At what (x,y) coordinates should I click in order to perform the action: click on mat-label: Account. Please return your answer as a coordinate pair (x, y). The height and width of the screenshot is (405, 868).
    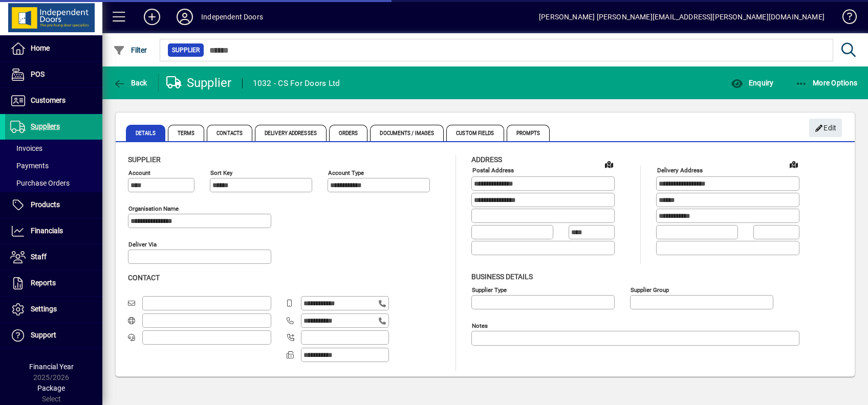
    Looking at the image, I should click on (139, 173).